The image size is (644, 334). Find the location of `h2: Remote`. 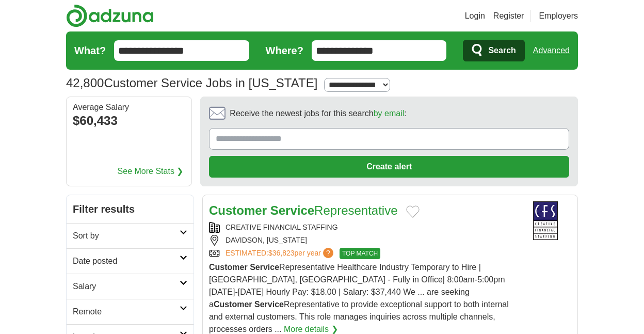

h2: Remote is located at coordinates (126, 312).